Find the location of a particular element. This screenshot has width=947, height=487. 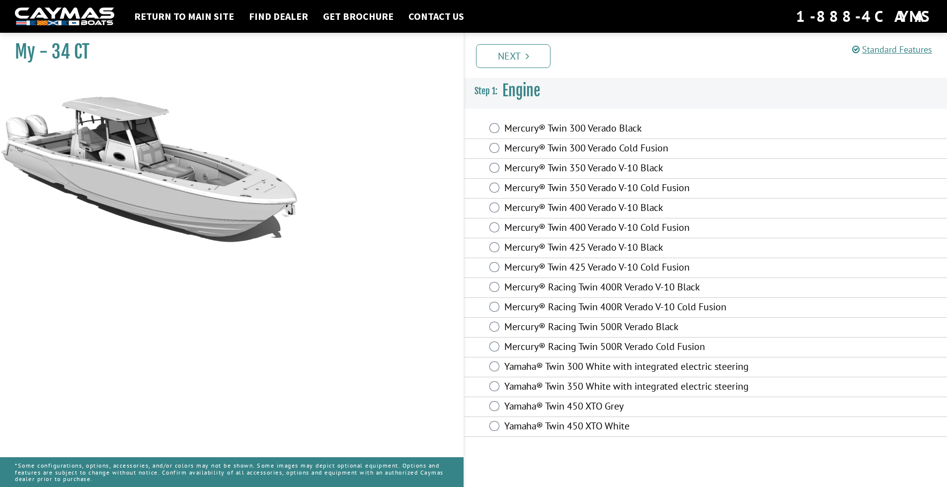

img: white-logo-c9c8dbefe5ff5ceceb0f0178aa75bf4bb51f6bca0971e226c86eb53dfe498488.png is located at coordinates (65, 16).